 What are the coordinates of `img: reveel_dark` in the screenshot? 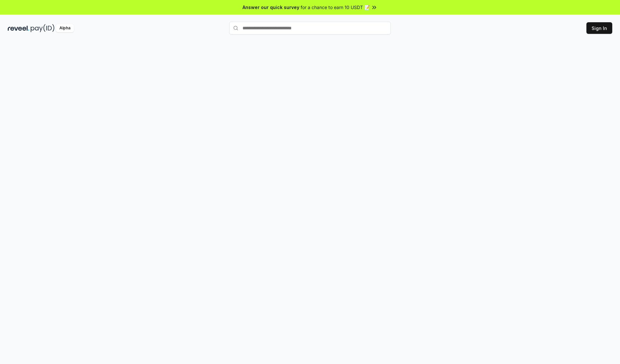 It's located at (18, 28).